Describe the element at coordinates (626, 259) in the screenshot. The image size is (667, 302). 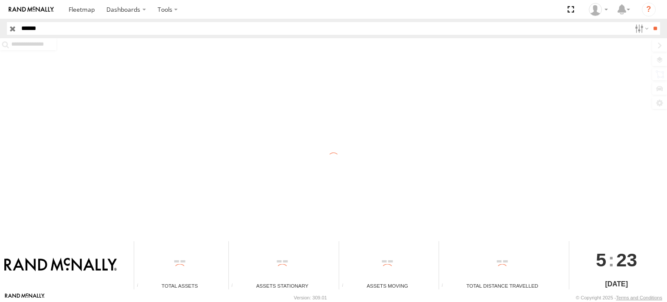
I see `span: 23` at that location.